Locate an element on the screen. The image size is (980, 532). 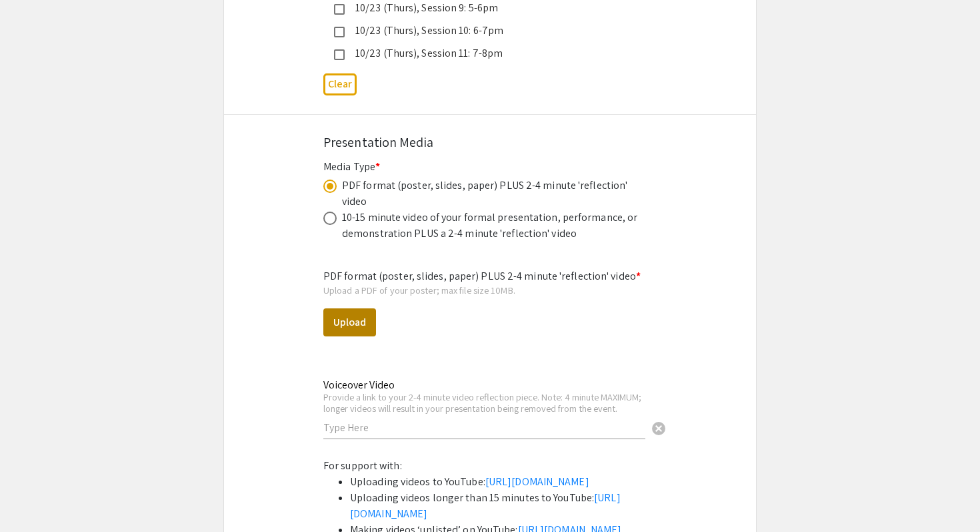
div: 10/23 (Thurs), Session 10: 6-7pm is located at coordinates (485, 31).